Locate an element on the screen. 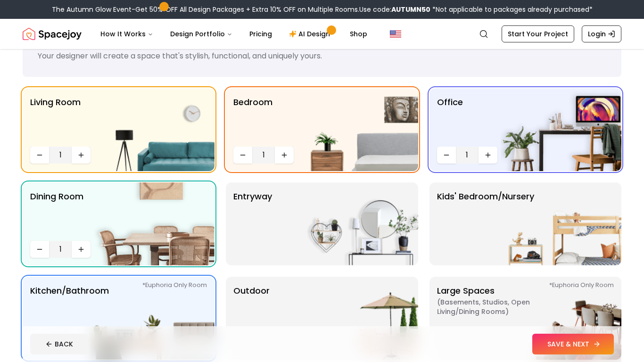 This screenshot has height=362, width=644. a: Login is located at coordinates (602, 34).